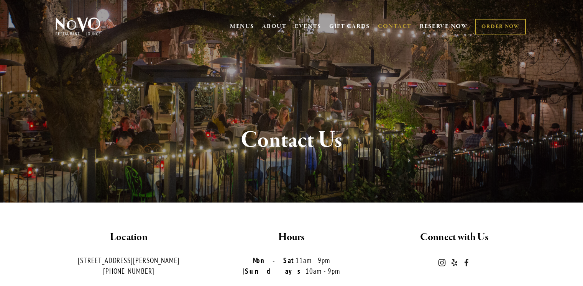  Describe the element at coordinates (444, 26) in the screenshot. I see `a: RESERVE NOW` at that location.